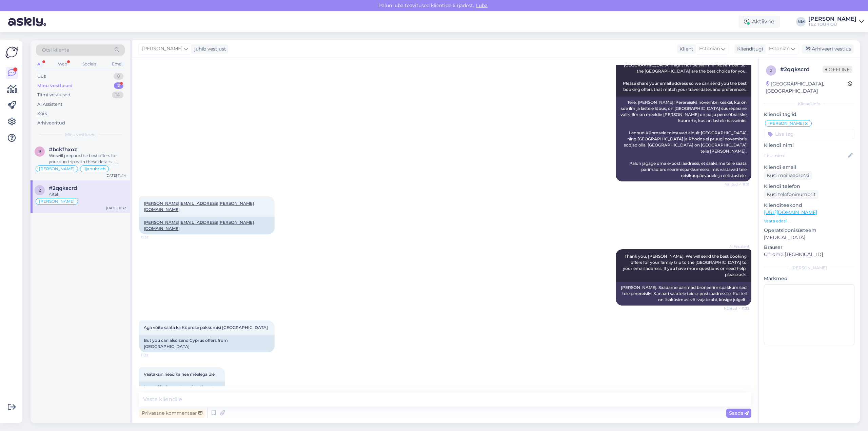  What do you see at coordinates (179, 374) in the screenshot?
I see `span: Vaataksin need ka hea meelega üle` at bounding box center [179, 374].